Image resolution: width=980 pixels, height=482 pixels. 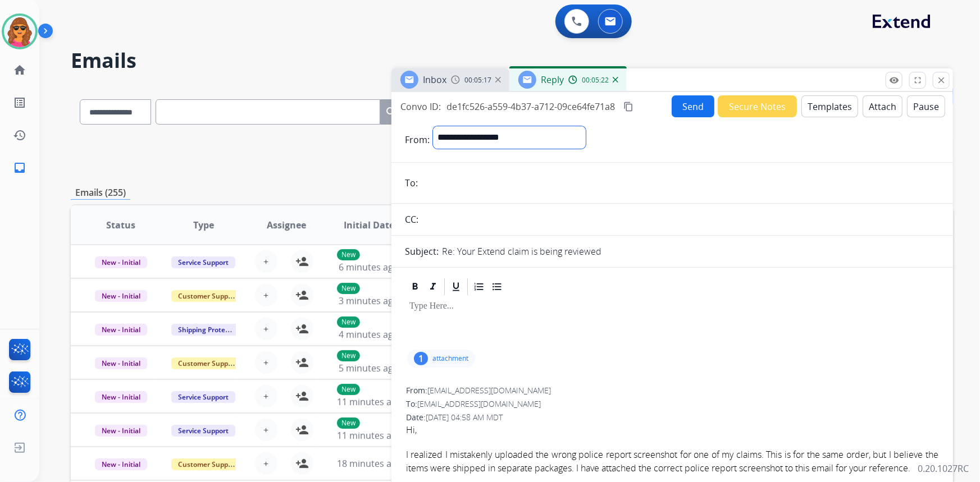 I want to click on img: avatar, so click(x=20, y=31).